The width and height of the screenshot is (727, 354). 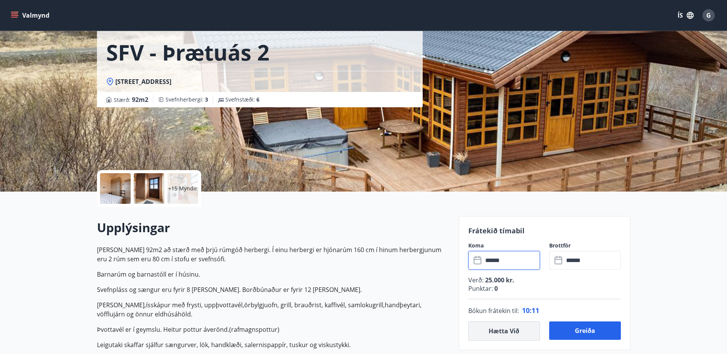 What do you see at coordinates (585, 331) in the screenshot?
I see `button: Greiða` at bounding box center [585, 331].